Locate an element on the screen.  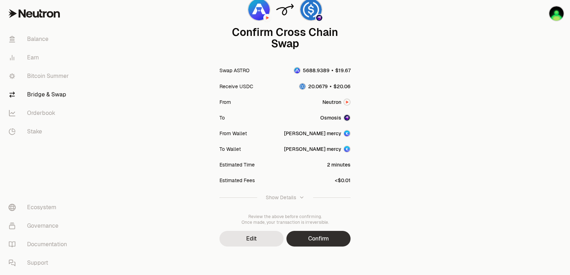
div: <$0.01 is located at coordinates (343, 181).